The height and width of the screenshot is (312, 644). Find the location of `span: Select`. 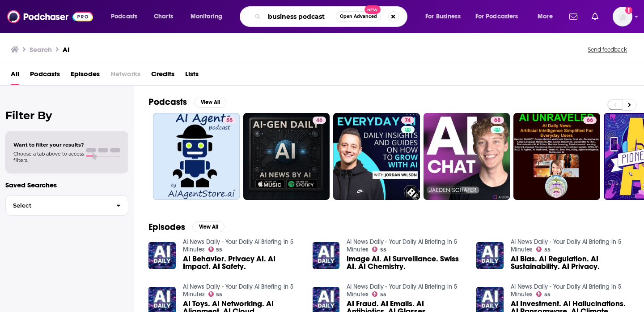

span: Select is located at coordinates (57, 205).